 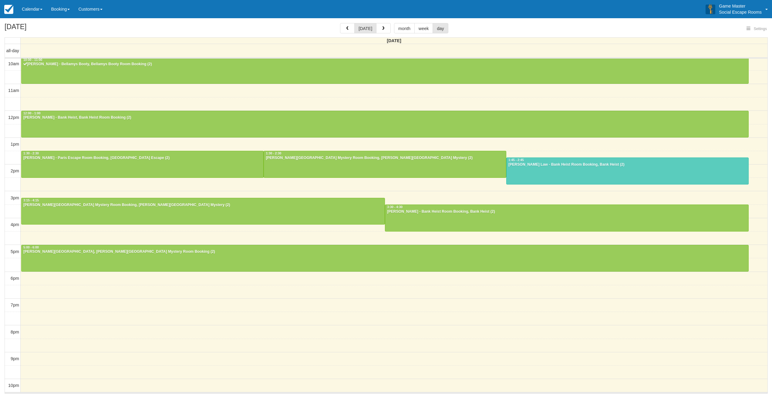 I want to click on span: all-day, so click(x=13, y=51).